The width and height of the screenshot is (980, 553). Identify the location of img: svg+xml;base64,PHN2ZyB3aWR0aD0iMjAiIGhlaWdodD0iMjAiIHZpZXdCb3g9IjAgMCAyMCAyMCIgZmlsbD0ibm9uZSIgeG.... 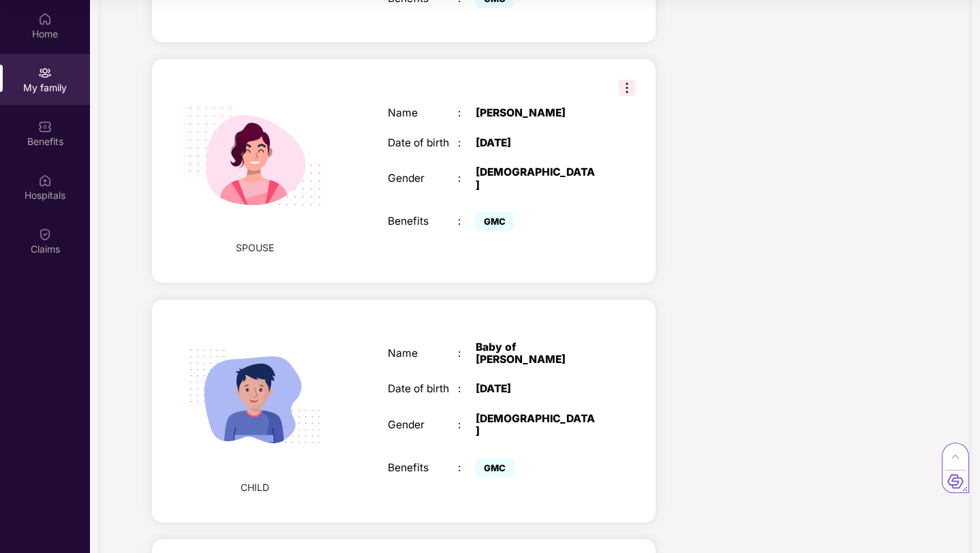
(45, 73).